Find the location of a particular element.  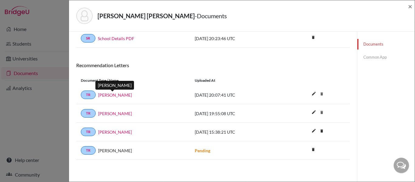

a: Common App is located at coordinates (386, 57).